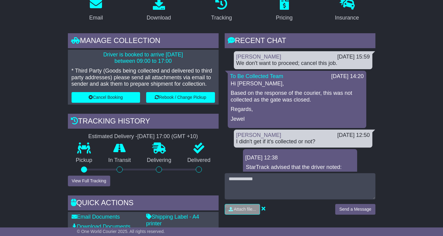 This screenshot has width=443, height=236. I want to click on a: To Be Collected Team, so click(257, 76).